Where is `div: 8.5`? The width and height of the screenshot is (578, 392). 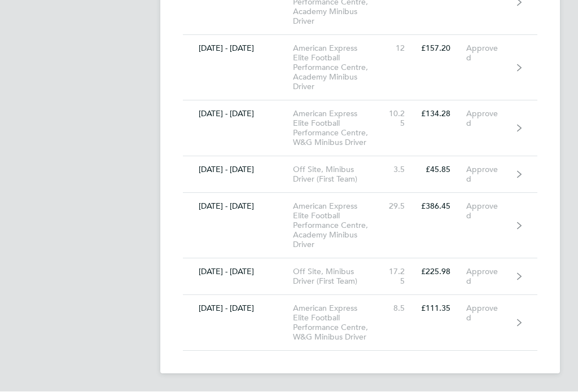 div: 8.5 is located at coordinates (403, 309).